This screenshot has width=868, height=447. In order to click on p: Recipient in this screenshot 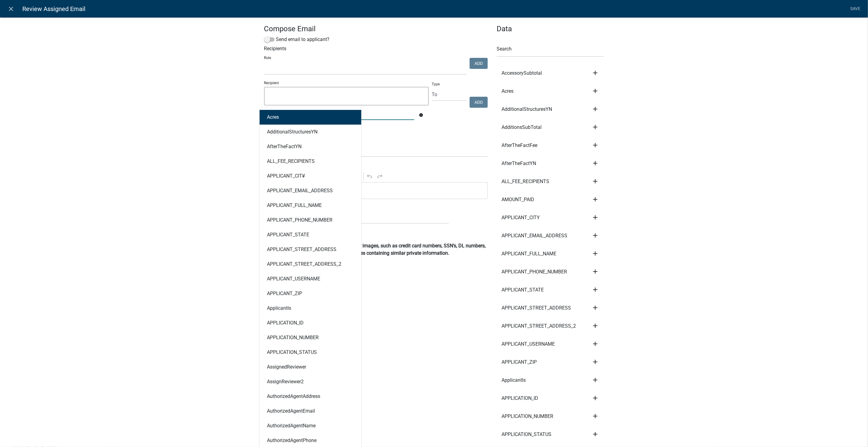, I will do `click(346, 83)`.